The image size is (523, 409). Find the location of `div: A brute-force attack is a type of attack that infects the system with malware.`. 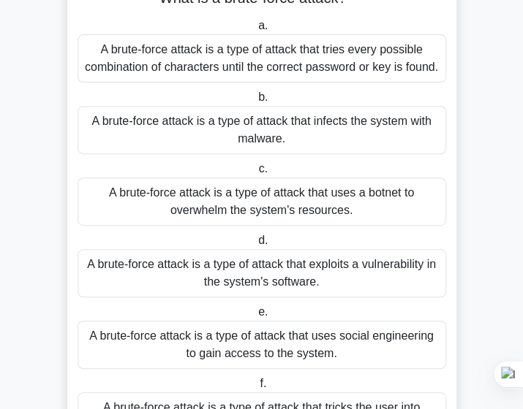

div: A brute-force attack is a type of attack that infects the system with malware. is located at coordinates (262, 130).